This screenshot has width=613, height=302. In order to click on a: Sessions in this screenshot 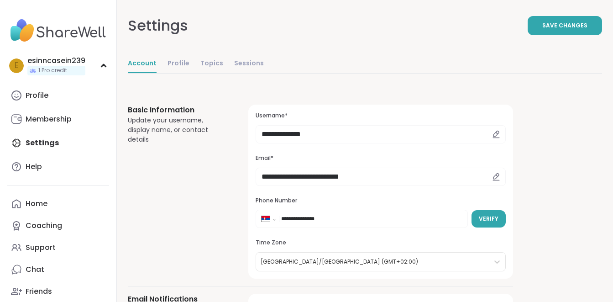, I will do `click(249, 64)`.